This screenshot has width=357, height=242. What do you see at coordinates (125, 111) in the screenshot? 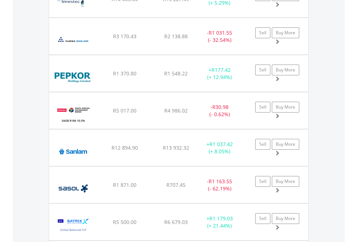
I see `span: R5 017.00` at bounding box center [125, 111].